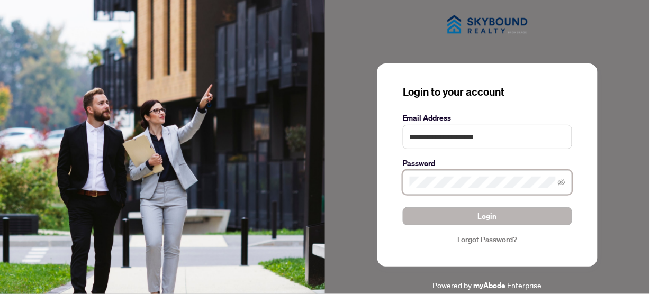 The width and height of the screenshot is (650, 294). What do you see at coordinates (488, 118) in the screenshot?
I see `label: Email Address` at bounding box center [488, 118].